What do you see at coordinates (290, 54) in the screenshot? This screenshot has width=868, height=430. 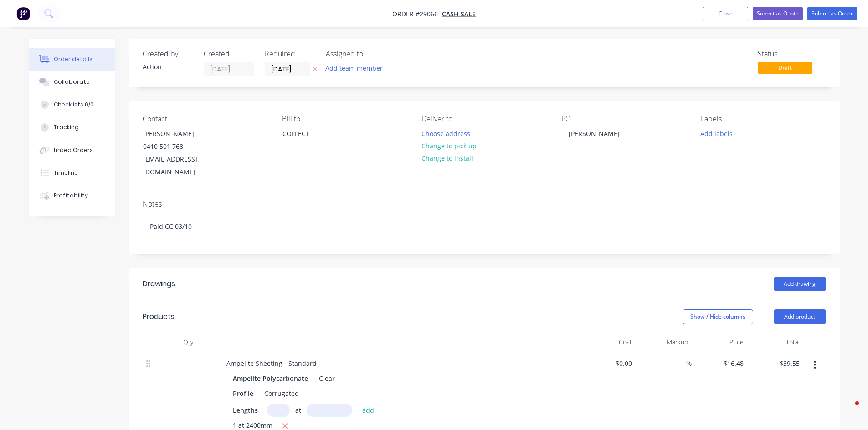 I see `div: Required` at bounding box center [290, 54].